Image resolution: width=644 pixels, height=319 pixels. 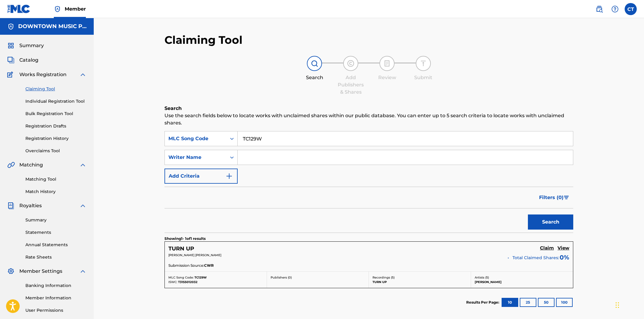 What do you see at coordinates (564, 249) in the screenshot?
I see `a: View` at bounding box center [564, 249].